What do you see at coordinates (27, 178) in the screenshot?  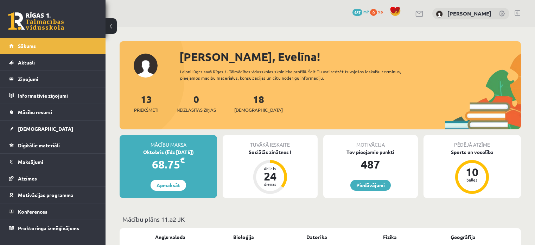 I see `span: Atzīmes` at bounding box center [27, 178].